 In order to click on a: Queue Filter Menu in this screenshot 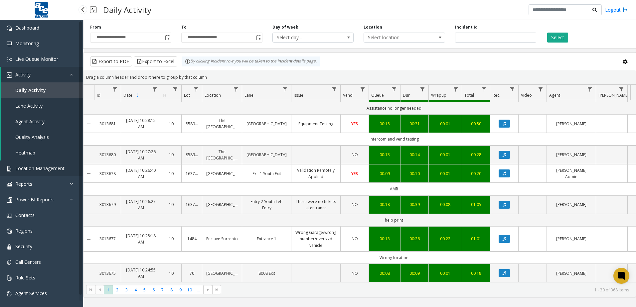, I will do `click(394, 89)`.